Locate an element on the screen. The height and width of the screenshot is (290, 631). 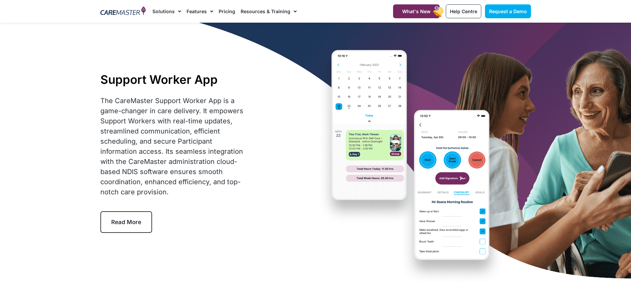
a: What's New is located at coordinates (416, 11).